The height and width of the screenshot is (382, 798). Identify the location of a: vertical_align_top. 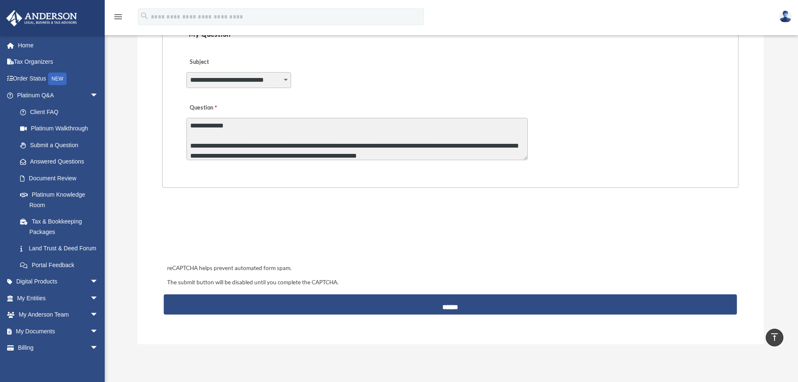
(775, 337).